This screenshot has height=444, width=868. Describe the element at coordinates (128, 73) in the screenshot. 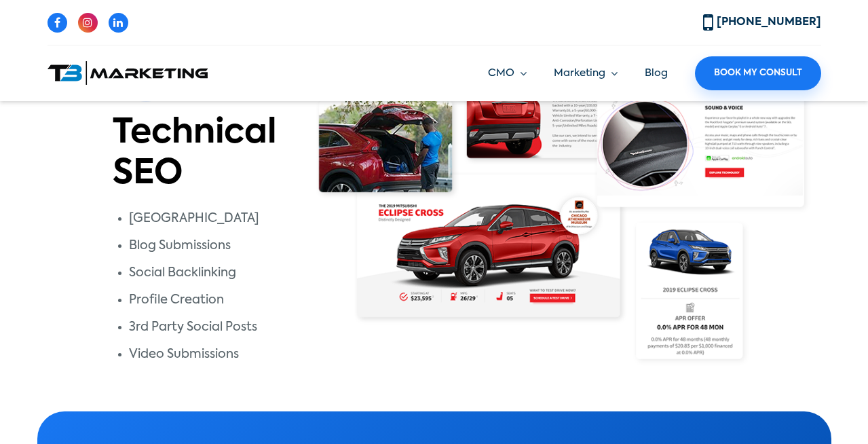

I see `img: T3 Marketing` at that location.